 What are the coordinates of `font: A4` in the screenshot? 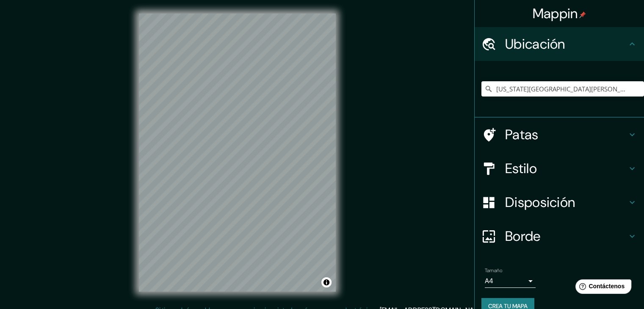 It's located at (489, 280).